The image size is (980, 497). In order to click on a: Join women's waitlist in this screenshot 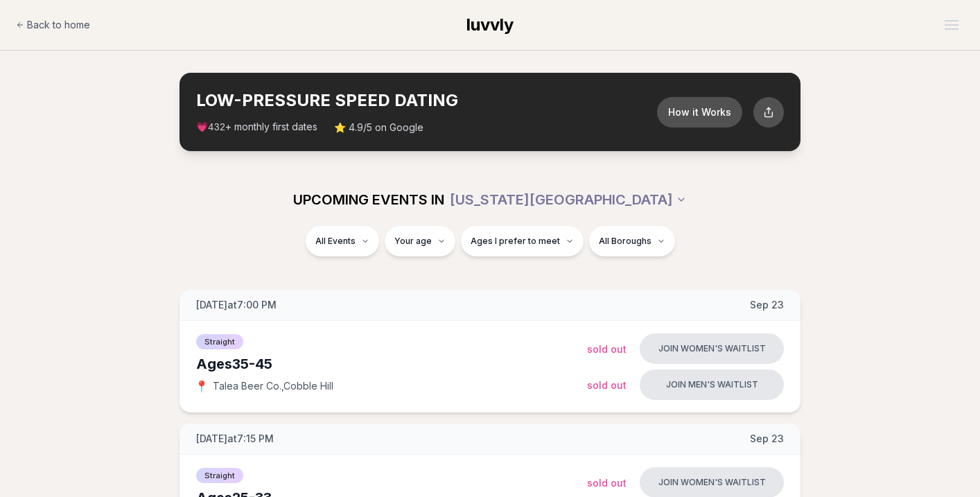, I will do `click(712, 349)`.